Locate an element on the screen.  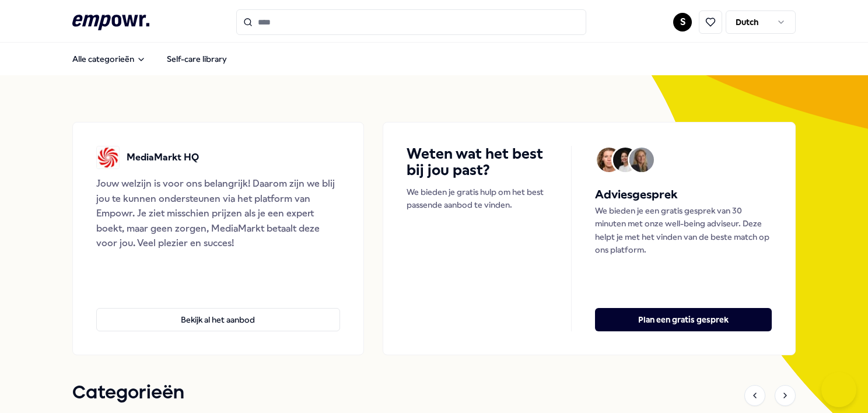
h5: Adviesgesprek is located at coordinates (683, 195).